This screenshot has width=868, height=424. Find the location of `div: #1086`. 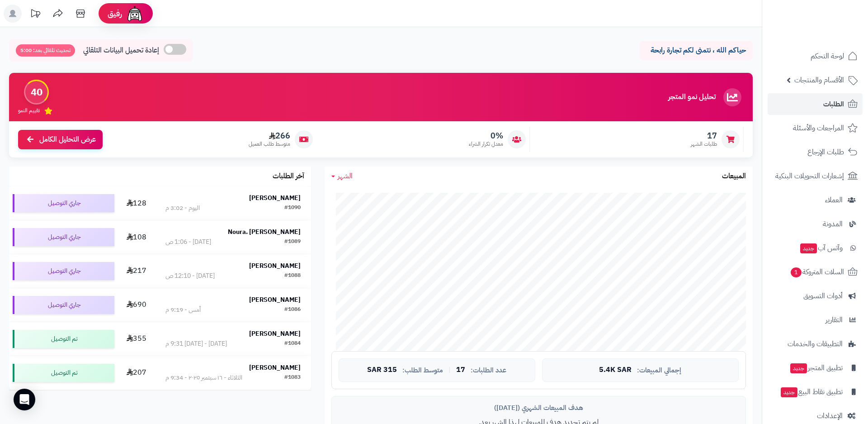

div: #1086 is located at coordinates (292, 310).